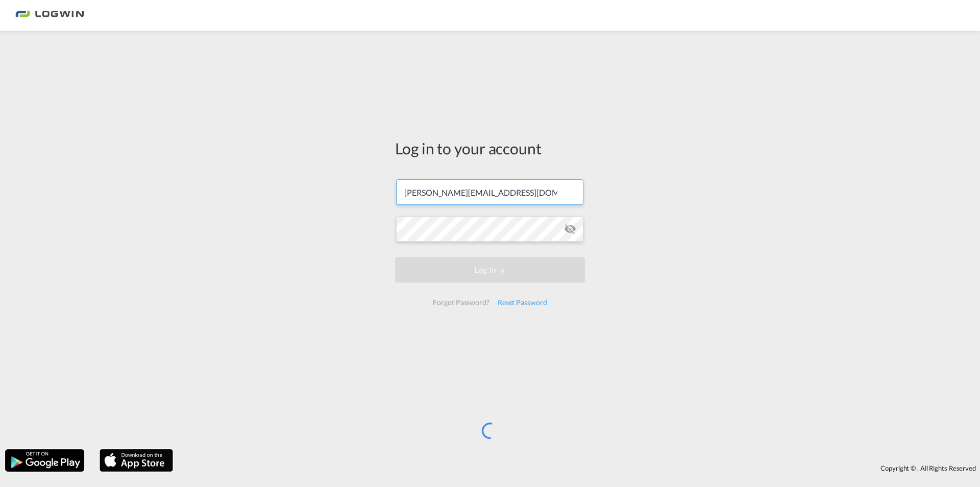 This screenshot has height=487, width=980. I want to click on div: Reset Password, so click(523, 302).